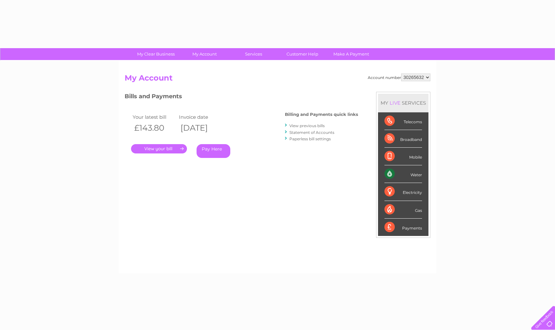  I want to click on h3: Bills and Payments, so click(241, 97).